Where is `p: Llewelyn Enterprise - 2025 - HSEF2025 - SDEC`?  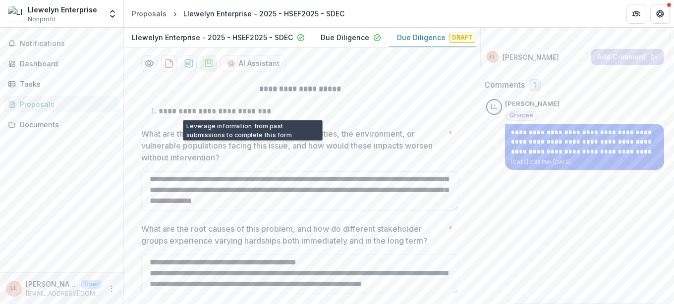 p: Llewelyn Enterprise - 2025 - HSEF2025 - SDEC is located at coordinates (212, 37).